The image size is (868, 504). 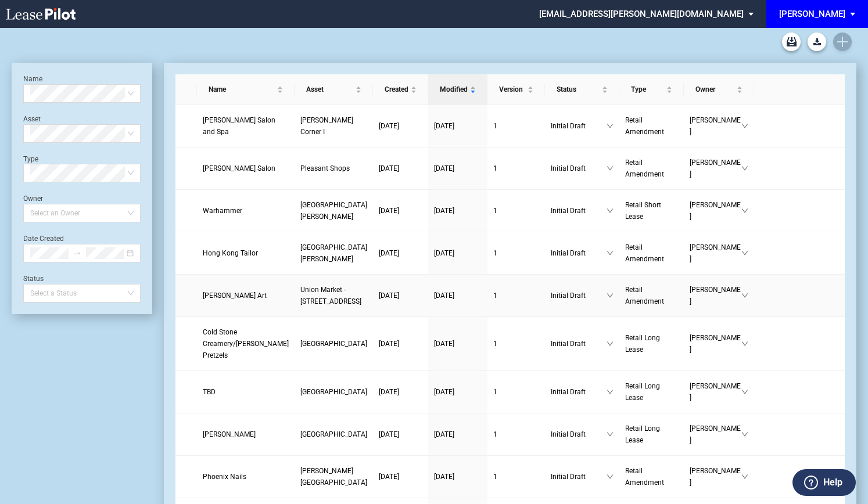 What do you see at coordinates (229, 435) in the screenshot?
I see `span: Kendra Scott` at bounding box center [229, 435].